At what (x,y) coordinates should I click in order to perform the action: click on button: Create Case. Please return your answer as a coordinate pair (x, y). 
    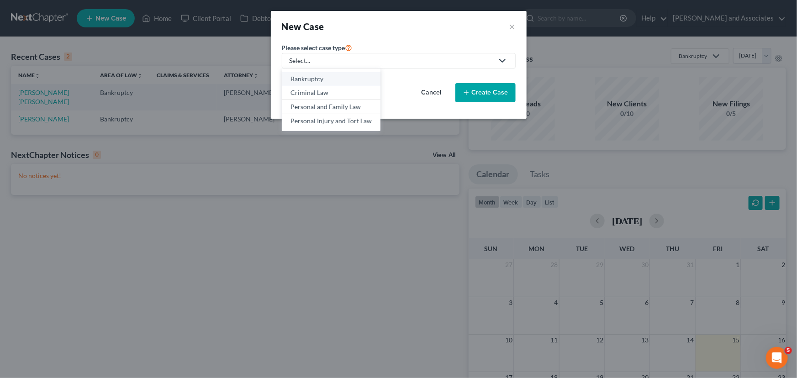
    Looking at the image, I should click on (486, 93).